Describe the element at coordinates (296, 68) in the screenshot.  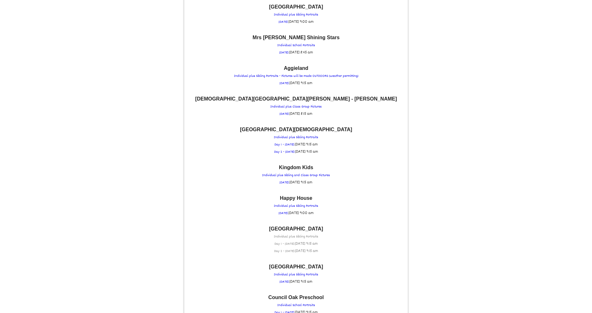
I see `font: Aggieland` at that location.